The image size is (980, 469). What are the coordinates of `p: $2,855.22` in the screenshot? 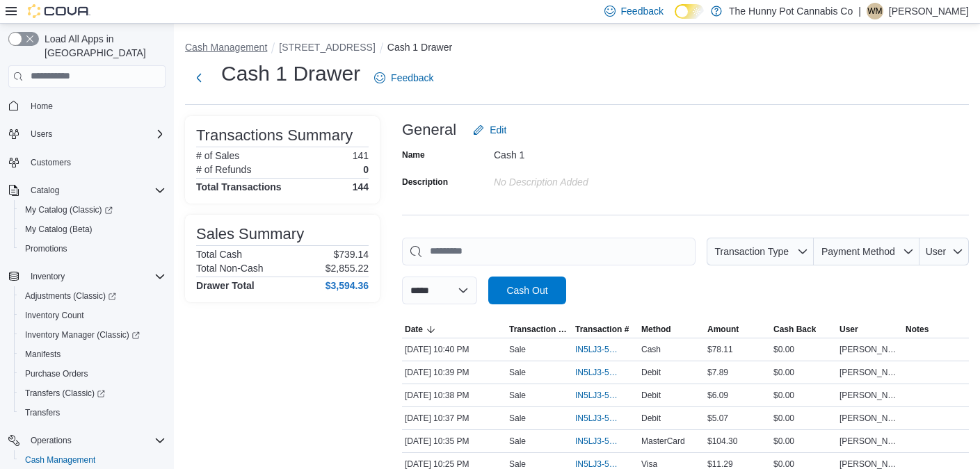 It's located at (347, 269).